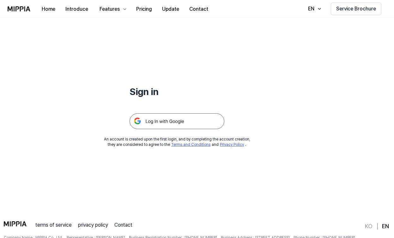  I want to click on button: Features, so click(112, 9).